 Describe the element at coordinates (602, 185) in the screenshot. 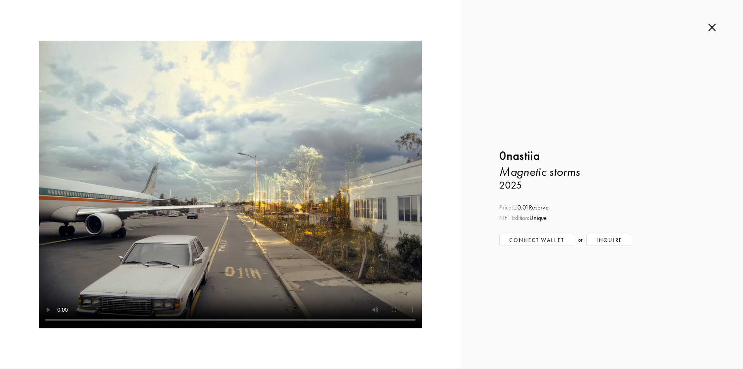

I see `h3: 2025` at that location.